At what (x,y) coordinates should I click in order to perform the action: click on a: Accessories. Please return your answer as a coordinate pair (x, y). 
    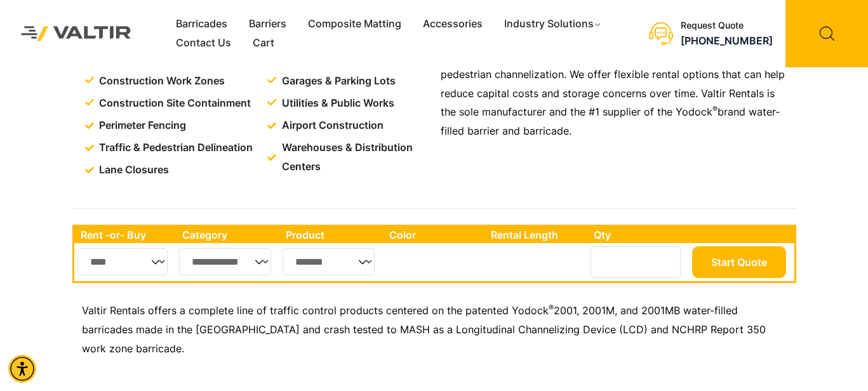
    Looking at the image, I should click on (453, 24).